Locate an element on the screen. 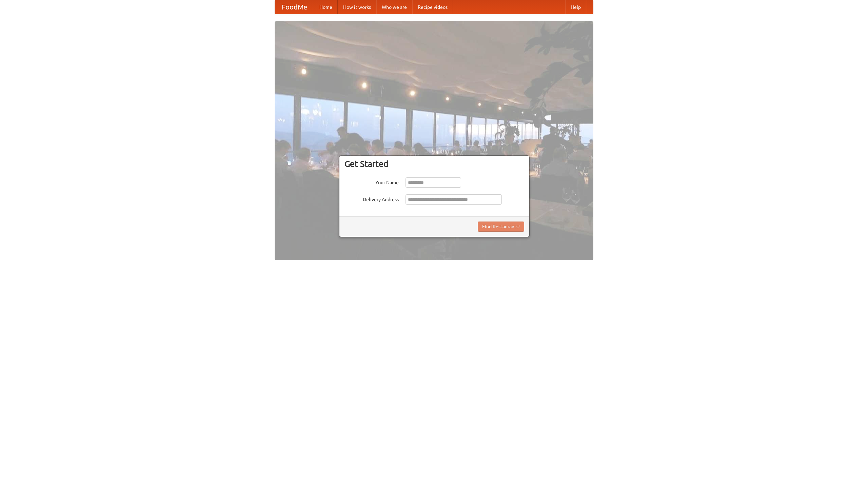 This screenshot has height=480, width=868. a: How it works is located at coordinates (357, 7).